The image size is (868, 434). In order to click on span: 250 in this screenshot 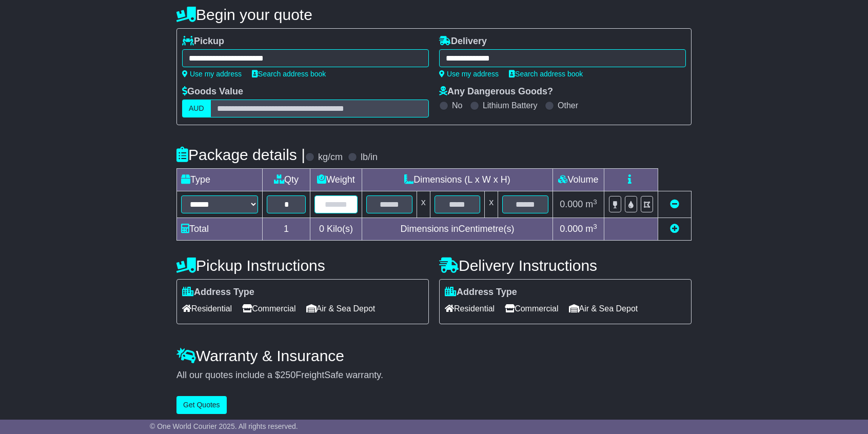, I will do `click(288, 375)`.